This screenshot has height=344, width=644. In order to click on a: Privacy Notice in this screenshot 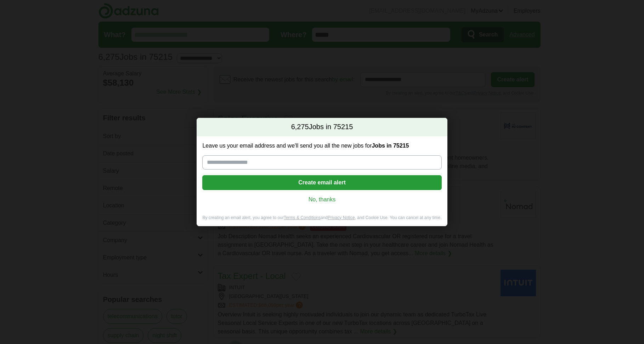, I will do `click(341, 217)`.